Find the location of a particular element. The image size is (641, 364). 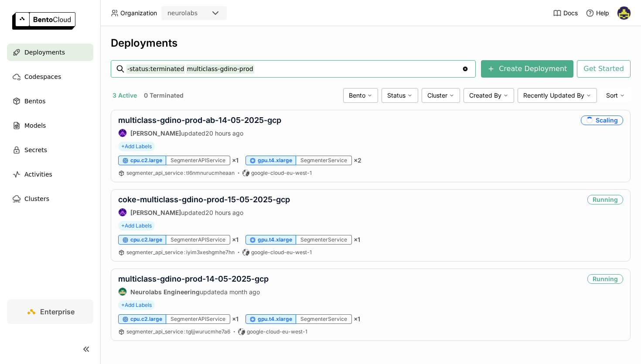

div: Sort is located at coordinates (616, 95).